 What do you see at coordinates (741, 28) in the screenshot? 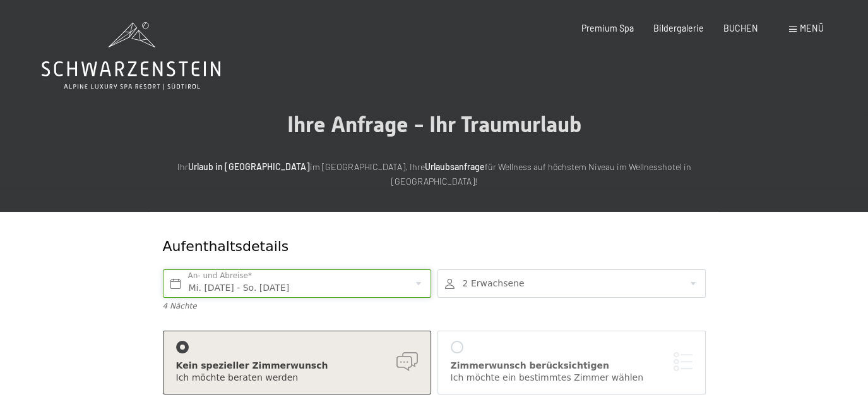
I see `a: BUCHEN` at bounding box center [741, 28].